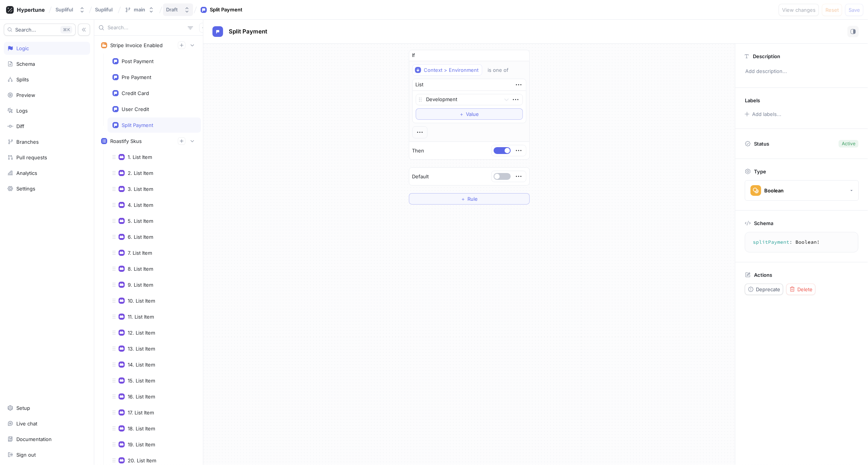 Image resolution: width=868 pixels, height=465 pixels. What do you see at coordinates (20, 126) in the screenshot?
I see `div: Diff` at bounding box center [20, 126].